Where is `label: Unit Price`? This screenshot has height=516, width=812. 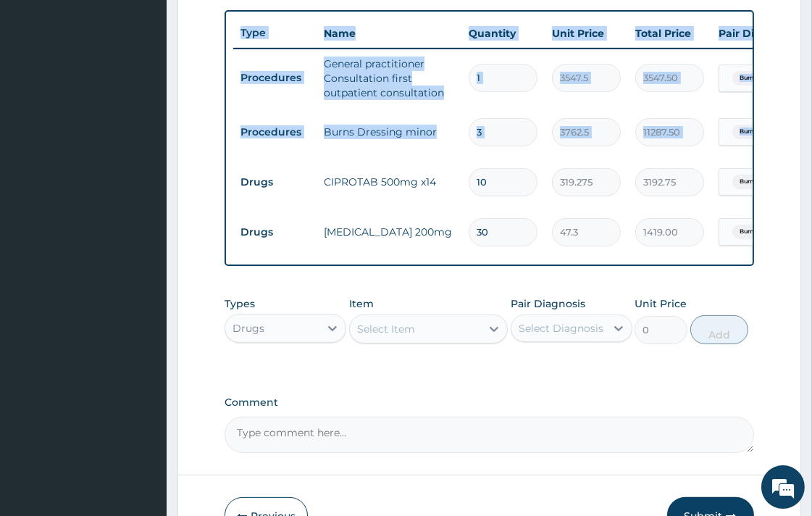
label: Unit Price is located at coordinates (661, 303).